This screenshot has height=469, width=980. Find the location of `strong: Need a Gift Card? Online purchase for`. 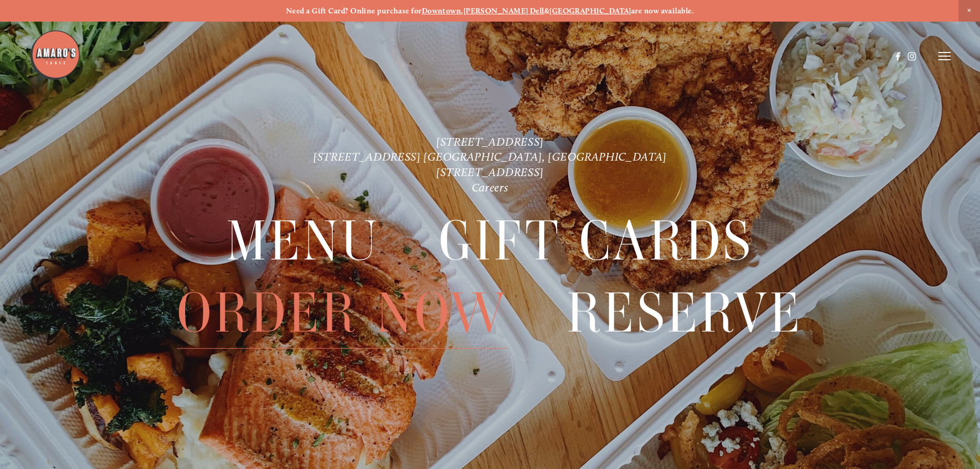

strong: Need a Gift Card? Online purchase for is located at coordinates (354, 11).